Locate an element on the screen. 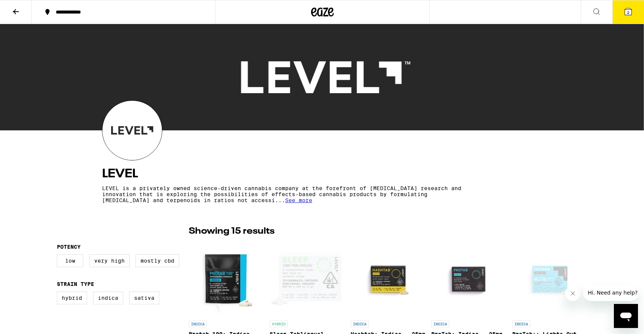 The width and height of the screenshot is (644, 334). img: LEVEL logo is located at coordinates (132, 130).